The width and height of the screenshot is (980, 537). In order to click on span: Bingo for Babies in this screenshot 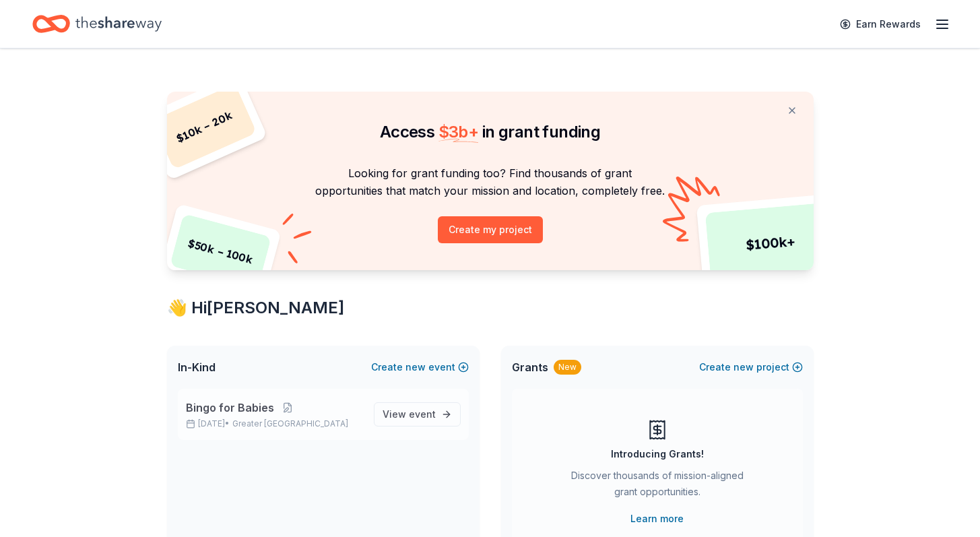, I will do `click(230, 407)`.